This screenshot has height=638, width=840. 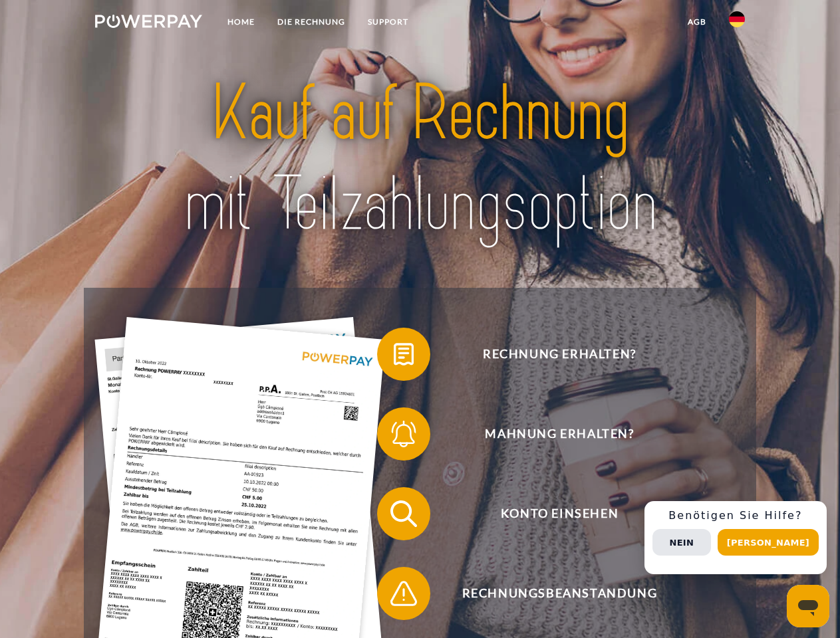 What do you see at coordinates (388, 22) in the screenshot?
I see `a: SUPPORT` at bounding box center [388, 22].